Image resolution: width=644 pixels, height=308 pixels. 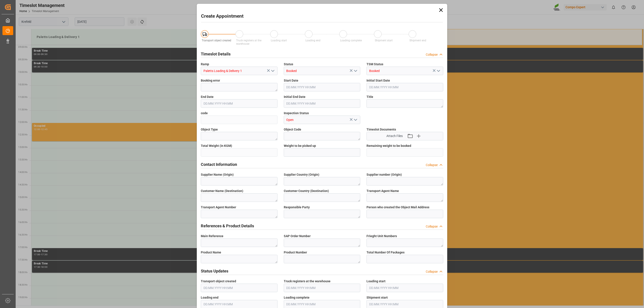 I want to click on span: Shipment end, so click(x=417, y=41).